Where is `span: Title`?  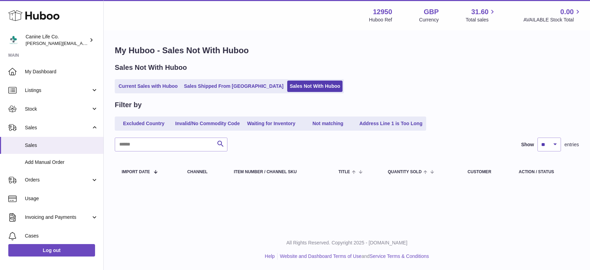 span: Title is located at coordinates (344, 172).